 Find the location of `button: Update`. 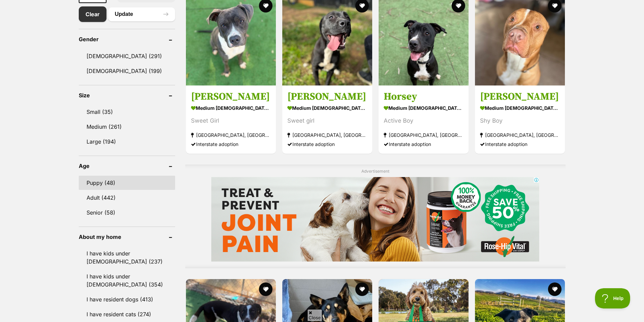

button: Update is located at coordinates (142, 14).